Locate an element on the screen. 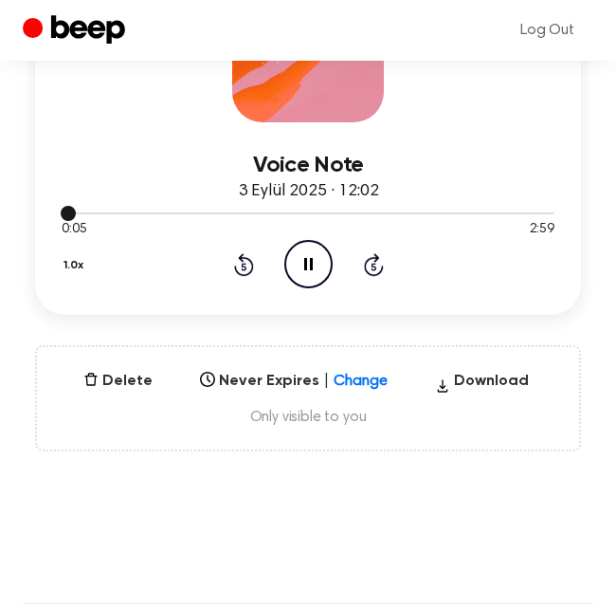  button: 1.0x is located at coordinates (76, 265).